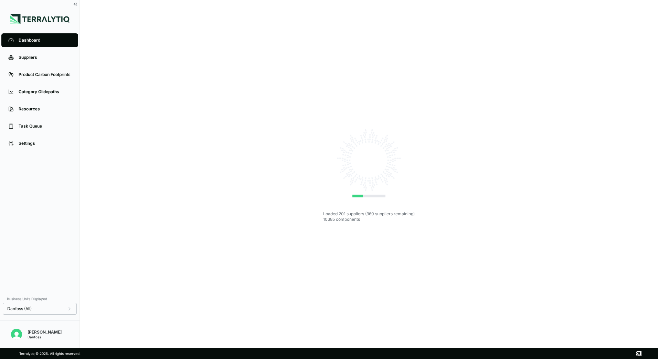 This screenshot has height=359, width=658. Describe the element at coordinates (40, 299) in the screenshot. I see `div: Business Units Displayed` at that location.